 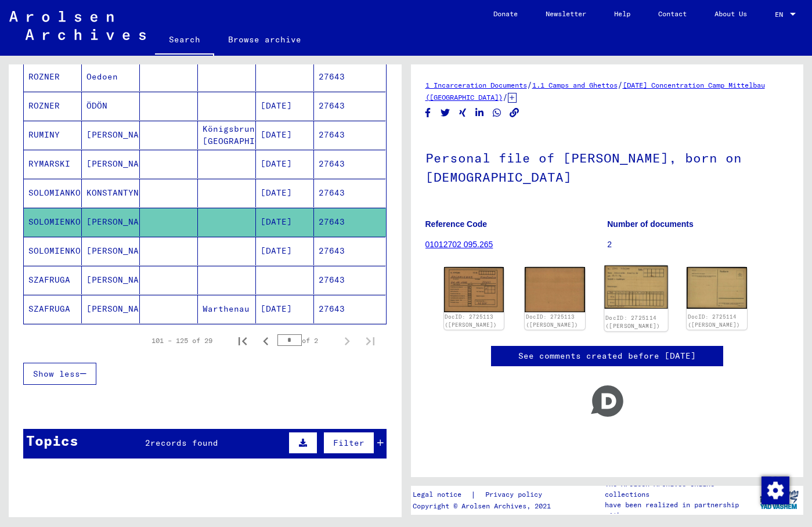 What do you see at coordinates (650, 224) in the screenshot?
I see `b: Number of documents` at bounding box center [650, 224].